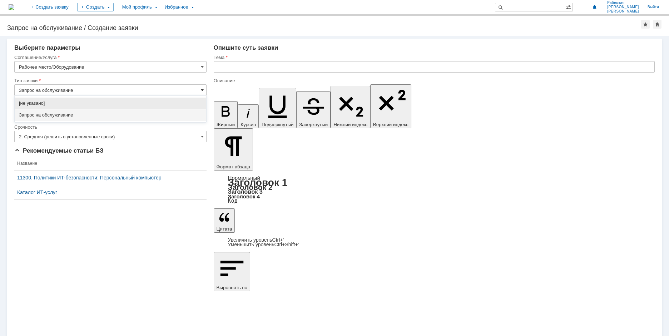 Image resolution: width=669 pixels, height=336 pixels. What do you see at coordinates (244, 196) in the screenshot?
I see `a: Заголовок 4` at bounding box center [244, 196].